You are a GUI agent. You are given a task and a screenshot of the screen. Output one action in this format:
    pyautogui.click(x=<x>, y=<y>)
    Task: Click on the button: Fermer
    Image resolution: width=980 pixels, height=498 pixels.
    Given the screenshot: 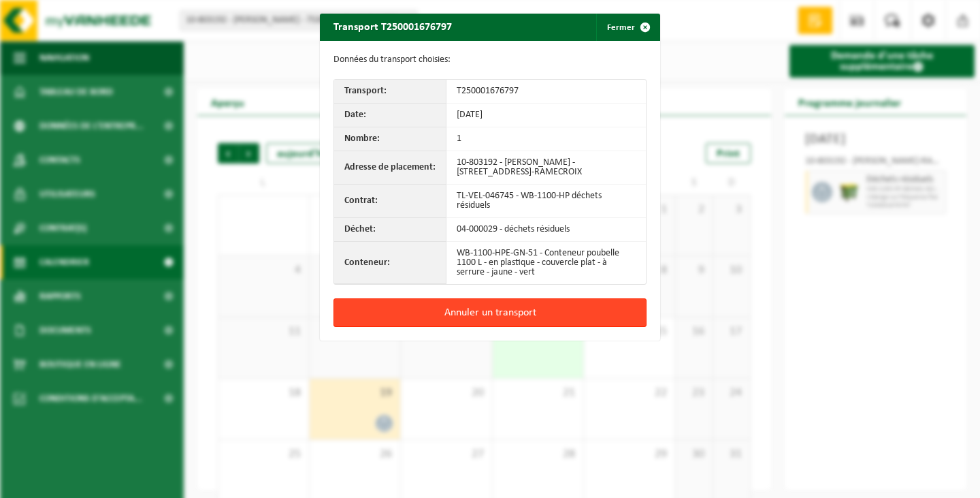 What is the action you would take?
    pyautogui.click(x=627, y=27)
    